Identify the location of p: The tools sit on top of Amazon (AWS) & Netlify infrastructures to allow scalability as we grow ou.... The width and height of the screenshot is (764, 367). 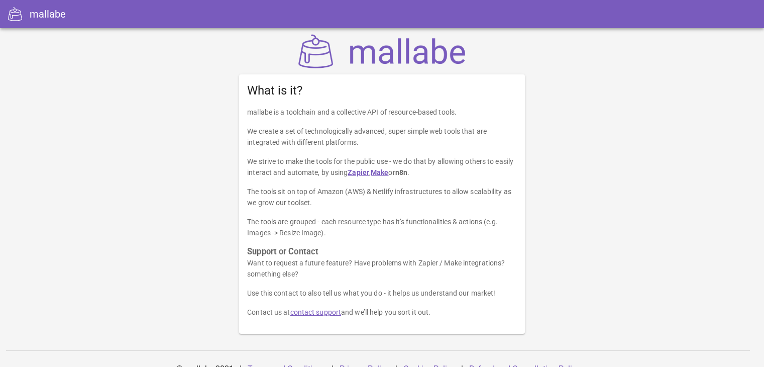
(382, 197).